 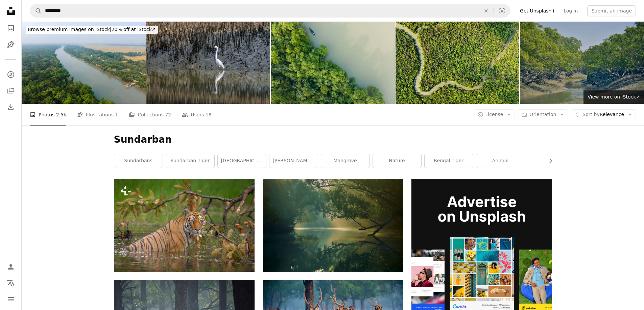 I want to click on span: 18, so click(x=208, y=115).